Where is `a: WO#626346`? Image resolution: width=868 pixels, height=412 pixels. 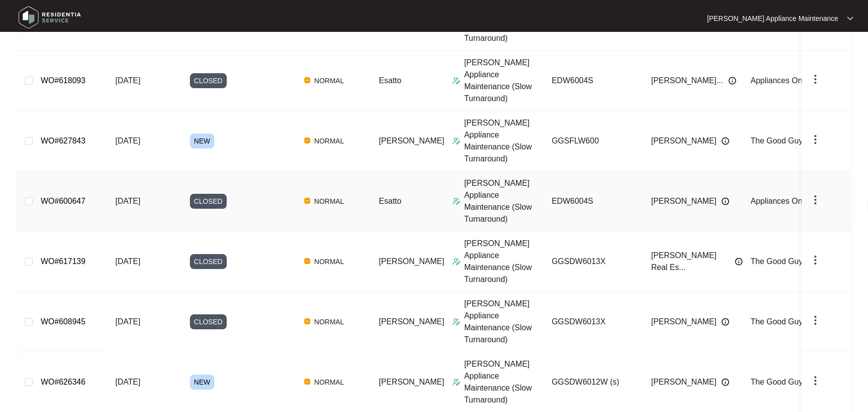
a: WO#626346 is located at coordinates (63, 381).